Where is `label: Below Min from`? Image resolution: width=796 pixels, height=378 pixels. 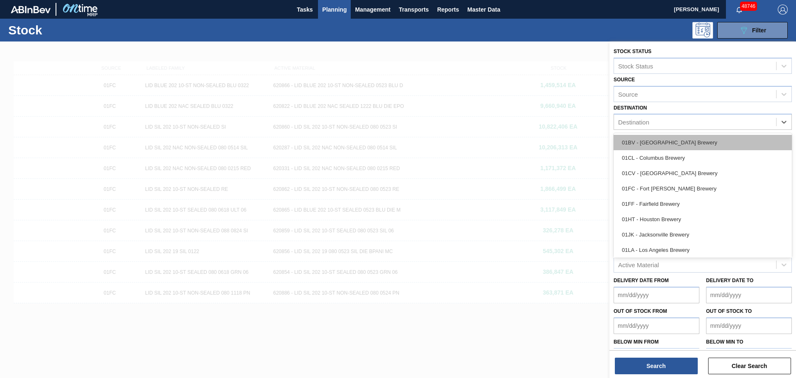
label: Below Min from is located at coordinates (636, 342).